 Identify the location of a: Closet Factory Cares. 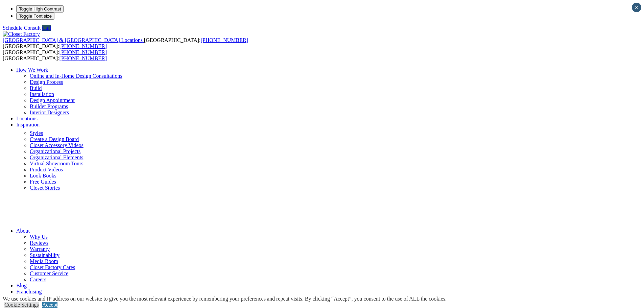
(52, 267).